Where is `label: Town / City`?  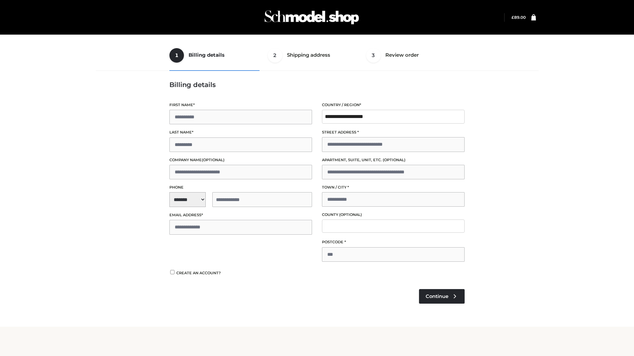 label: Town / City is located at coordinates (393, 187).